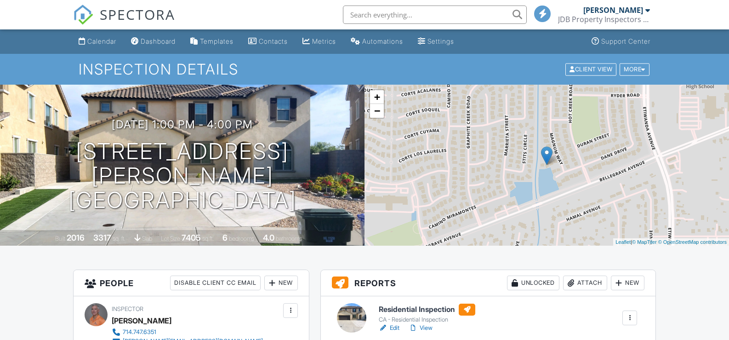 The height and width of the screenshot is (340, 729). I want to click on div: Client View, so click(591, 69).